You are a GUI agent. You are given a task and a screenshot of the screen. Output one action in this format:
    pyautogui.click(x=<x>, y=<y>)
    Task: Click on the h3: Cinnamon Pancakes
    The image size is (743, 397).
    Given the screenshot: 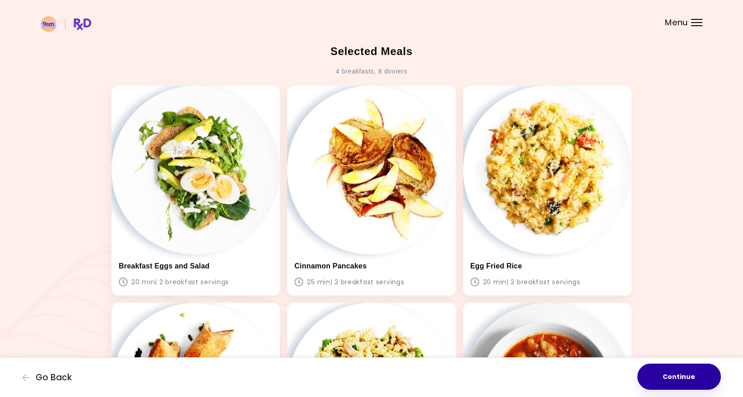 What is the action you would take?
    pyautogui.click(x=371, y=266)
    